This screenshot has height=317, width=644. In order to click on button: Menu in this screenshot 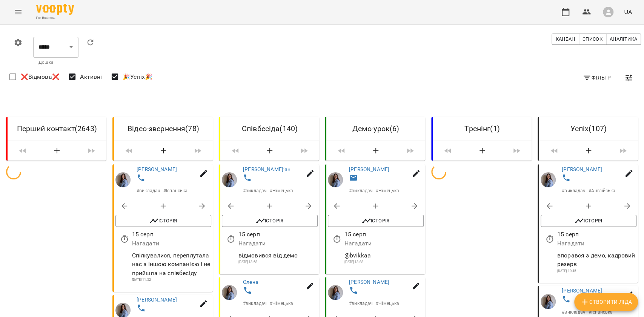, I will do `click(18, 12)`.